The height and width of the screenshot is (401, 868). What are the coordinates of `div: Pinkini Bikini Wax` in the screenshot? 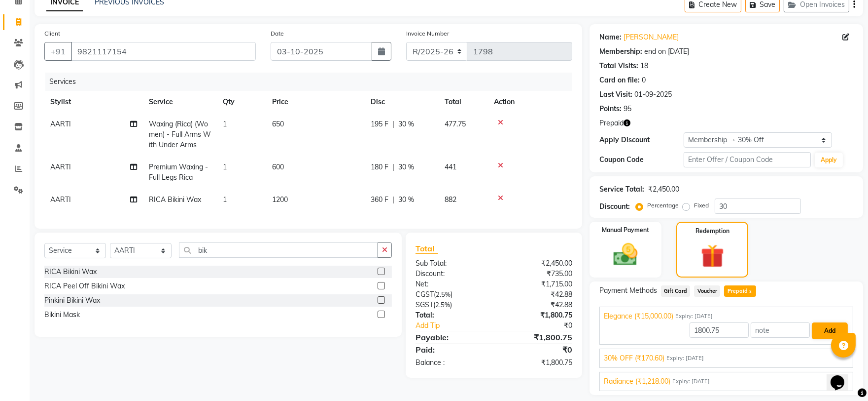 It's located at (72, 300).